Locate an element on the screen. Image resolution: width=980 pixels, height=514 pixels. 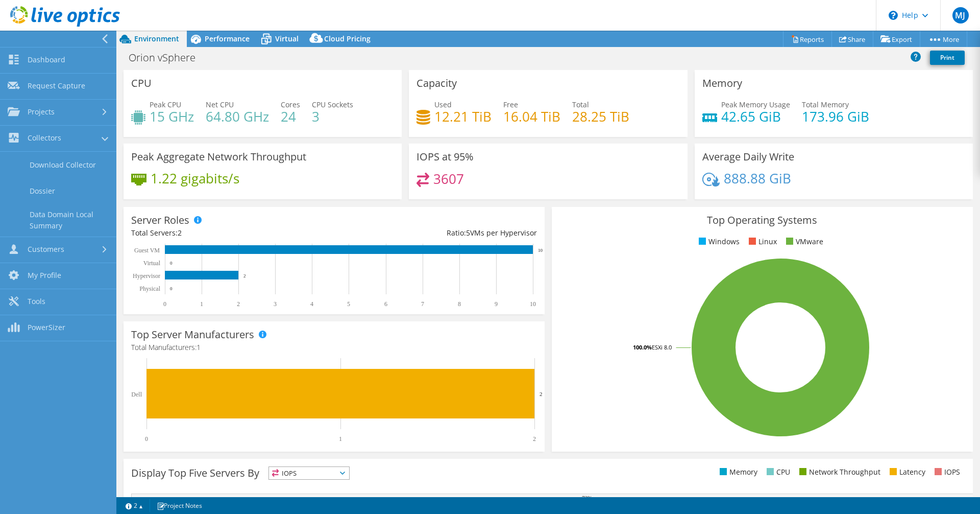
text: 7 is located at coordinates (422, 304).